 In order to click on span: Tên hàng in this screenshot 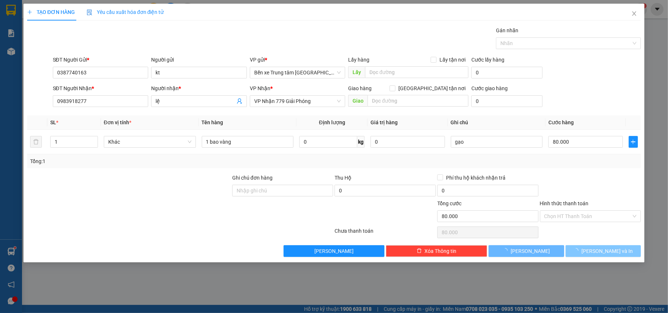, I will do `click(212, 123)`.